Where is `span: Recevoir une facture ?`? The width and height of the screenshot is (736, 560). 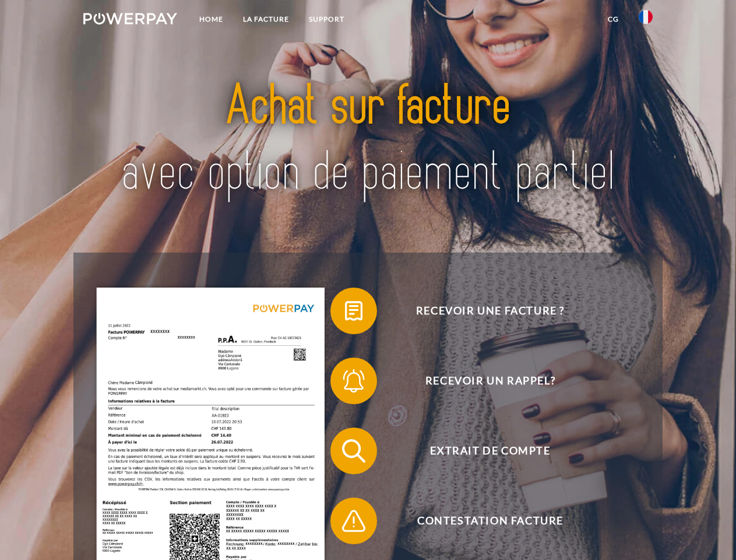
span: Recevoir une facture ? is located at coordinates (490, 310).